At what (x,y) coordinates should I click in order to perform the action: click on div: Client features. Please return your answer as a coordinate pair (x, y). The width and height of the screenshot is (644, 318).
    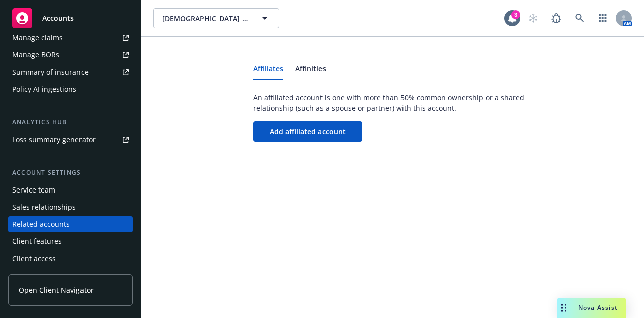
    Looking at the image, I should click on (37, 242).